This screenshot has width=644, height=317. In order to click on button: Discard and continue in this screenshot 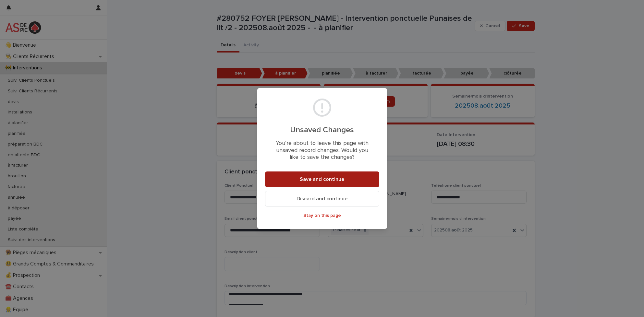, I will do `click(322, 199)`.